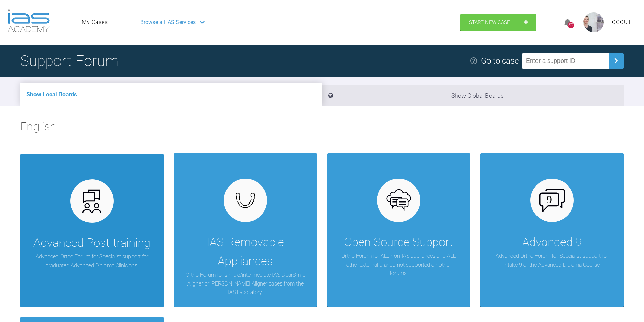  I want to click on a: Start New Case, so click(498, 22).